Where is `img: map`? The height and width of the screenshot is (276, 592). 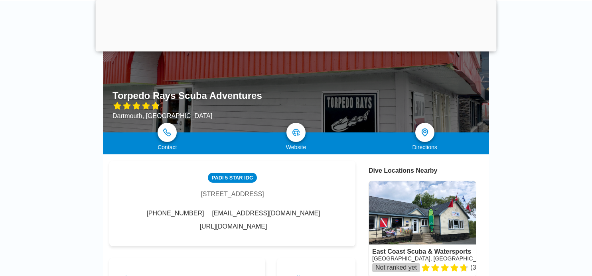
img: map is located at coordinates (296, 132).